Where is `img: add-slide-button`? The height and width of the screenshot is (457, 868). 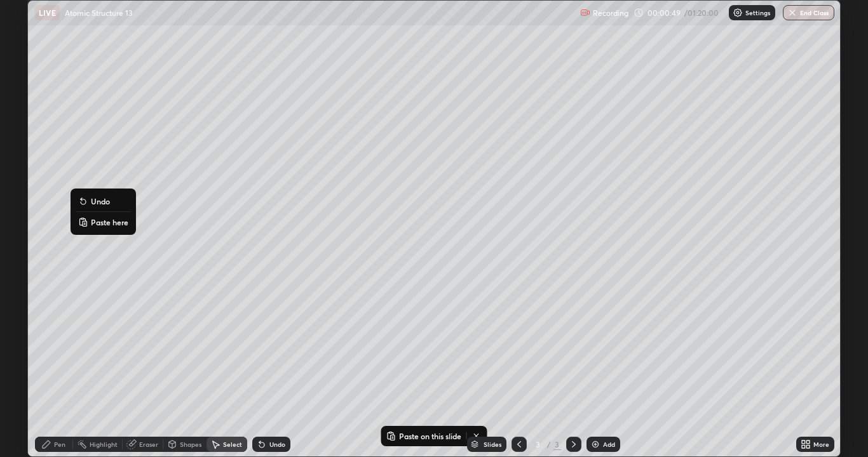
img: add-slide-button is located at coordinates (596, 444).